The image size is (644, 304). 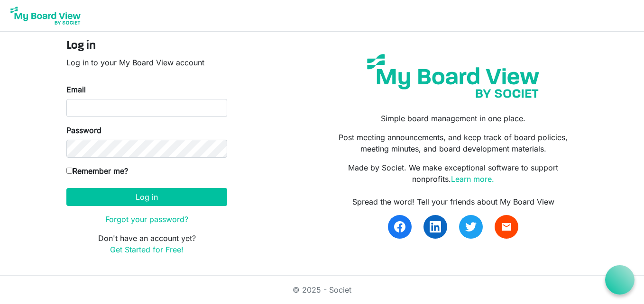 I want to click on a: Forgot your password?, so click(x=147, y=219).